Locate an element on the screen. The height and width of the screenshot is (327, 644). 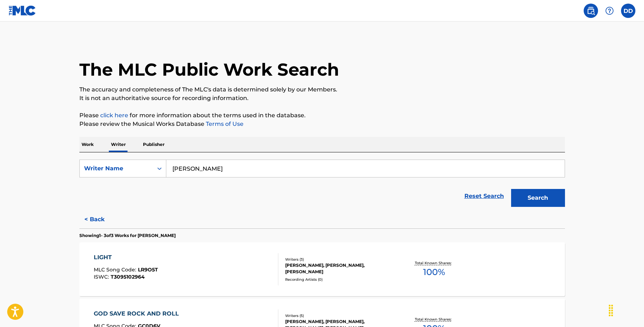
div: GOD SAVE ROCK AND ROLL is located at coordinates (138, 314).